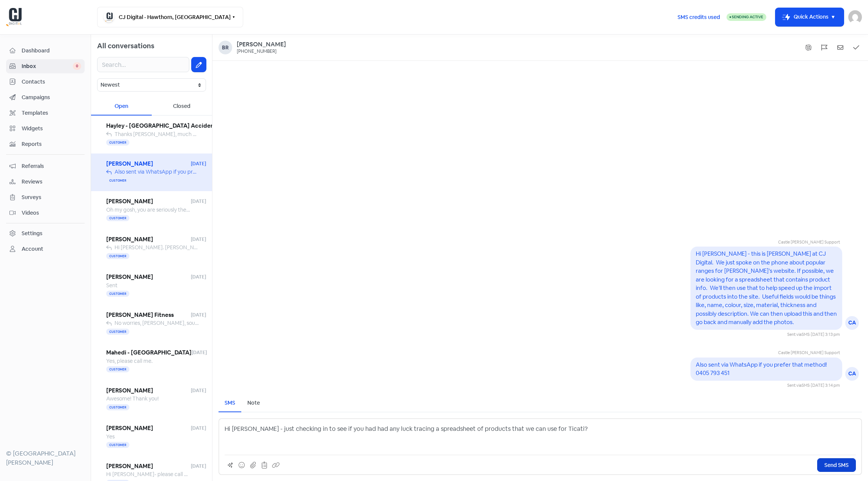 Image resolution: width=868 pixels, height=481 pixels. What do you see at coordinates (121, 106) in the screenshot?
I see `div: Open` at bounding box center [121, 106].